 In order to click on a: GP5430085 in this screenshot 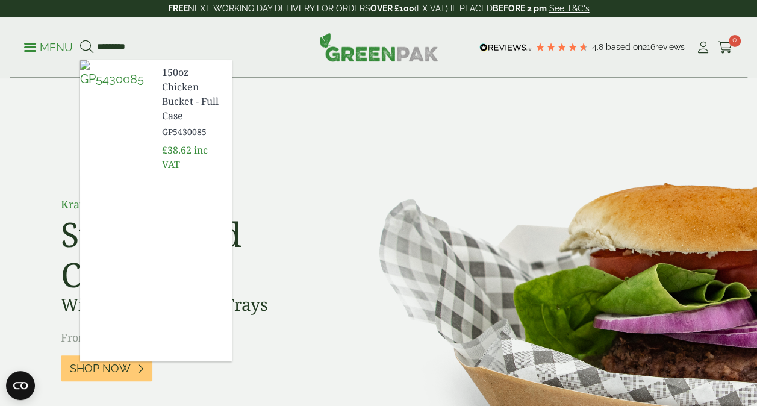, I will do `click(116, 89)`.